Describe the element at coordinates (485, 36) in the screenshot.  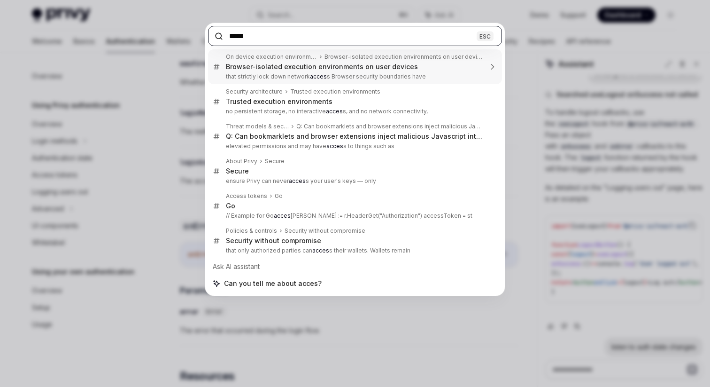
I see `div: ESC` at that location.